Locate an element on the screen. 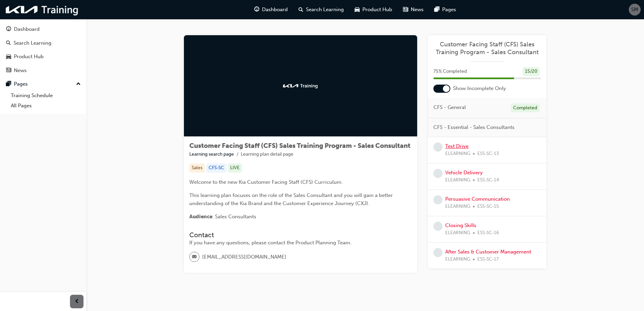 The width and height of the screenshot is (644, 311). span: ESS-SC-14 is located at coordinates (488, 180).